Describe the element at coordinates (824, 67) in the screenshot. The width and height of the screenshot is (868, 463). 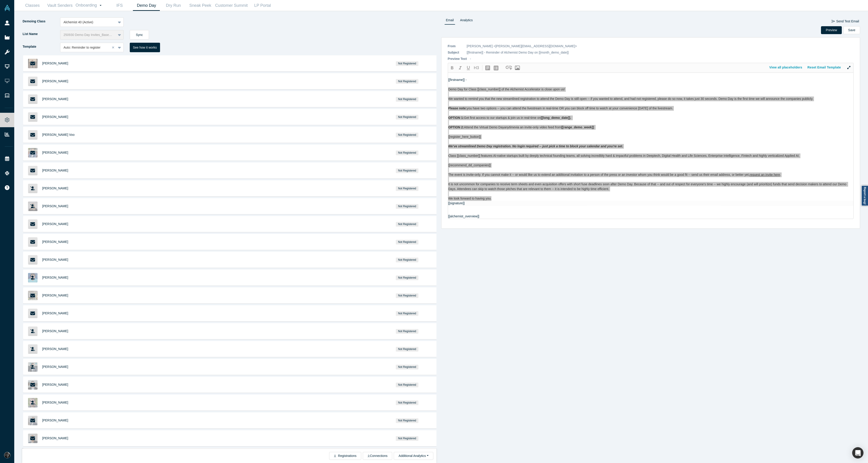
I see `button: Reset Email Template` at that location.